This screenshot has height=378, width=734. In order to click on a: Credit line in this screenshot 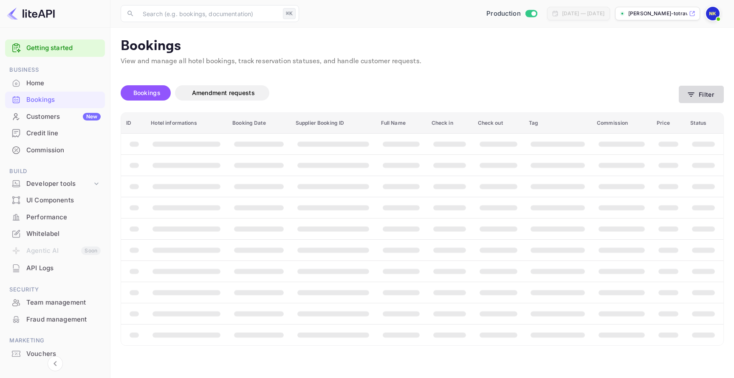, I will do `click(55, 133)`.